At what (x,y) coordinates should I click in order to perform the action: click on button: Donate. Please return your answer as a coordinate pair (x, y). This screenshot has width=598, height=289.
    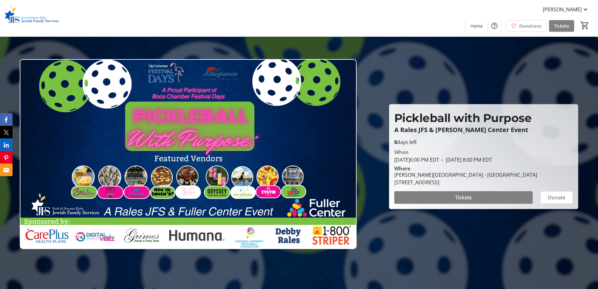
    Looking at the image, I should click on (557, 197).